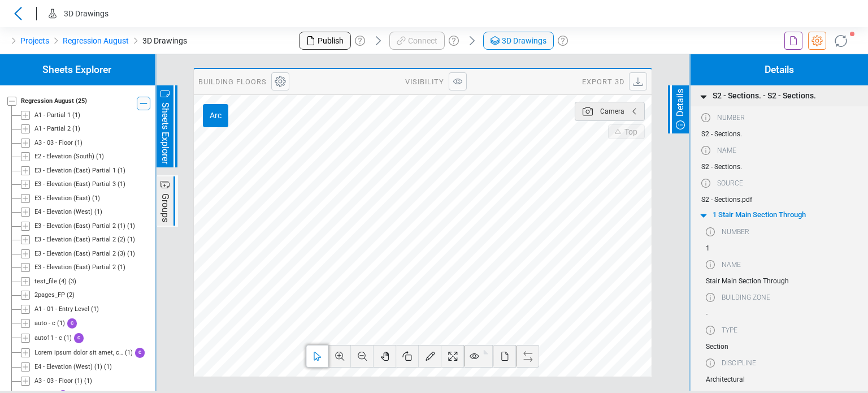  What do you see at coordinates (58, 381) in the screenshot?
I see `div: A3 - 03 - Floor (1)` at bounding box center [58, 381].